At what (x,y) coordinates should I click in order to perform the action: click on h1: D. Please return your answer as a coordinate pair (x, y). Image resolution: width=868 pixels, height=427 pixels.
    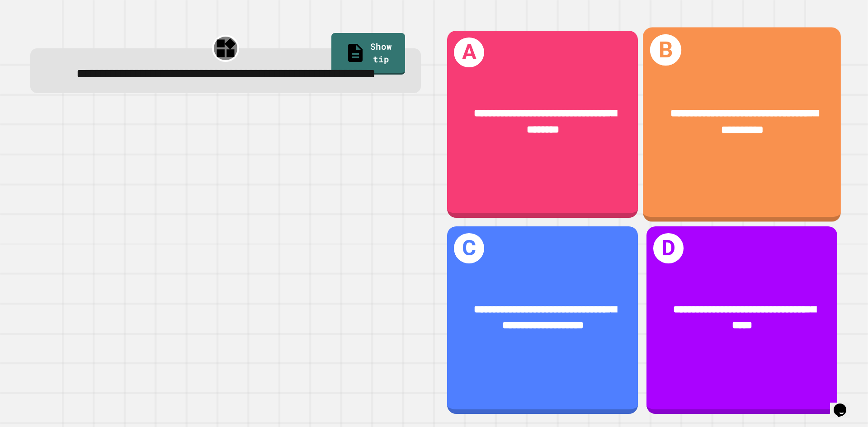
    Looking at the image, I should click on (668, 248).